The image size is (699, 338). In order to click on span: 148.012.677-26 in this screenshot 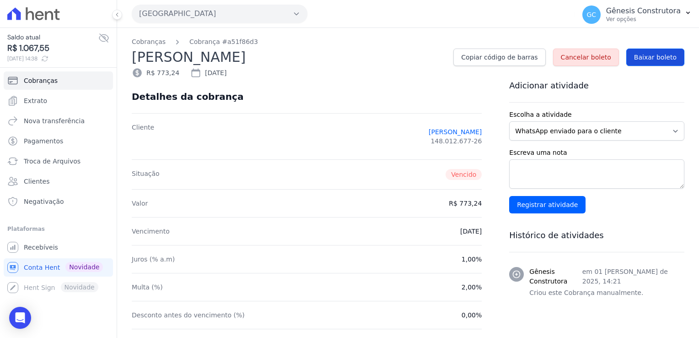, I will do `click(456, 141)`.